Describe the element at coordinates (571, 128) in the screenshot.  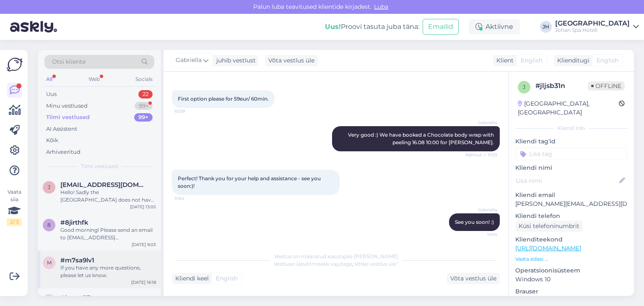
I see `div: Kliendi info` at that location.